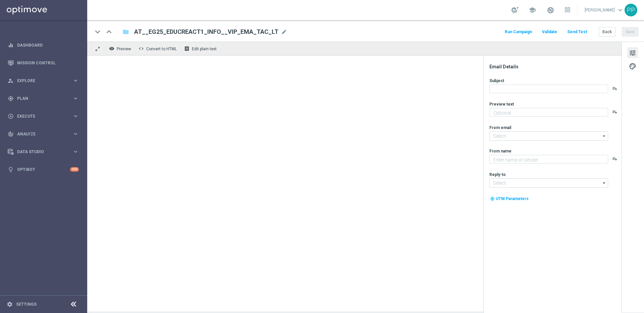 The image size is (644, 313). Describe the element at coordinates (633, 53) in the screenshot. I see `span: tune` at that location.